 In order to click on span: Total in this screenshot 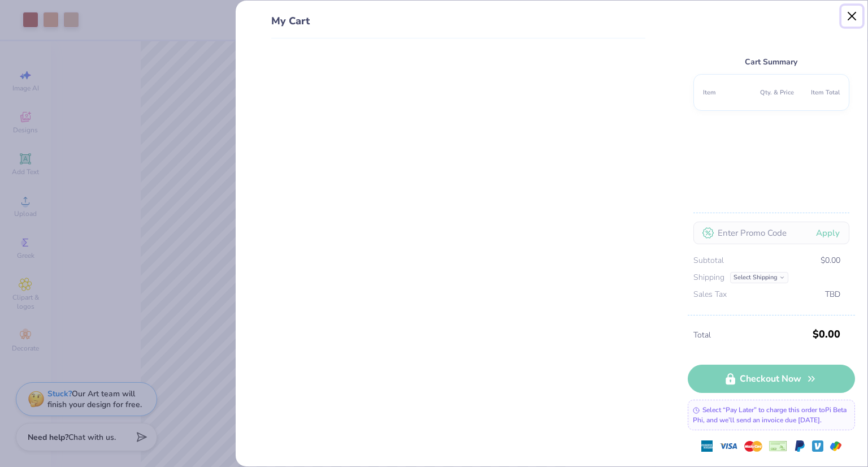, I will do `click(751, 335)`.